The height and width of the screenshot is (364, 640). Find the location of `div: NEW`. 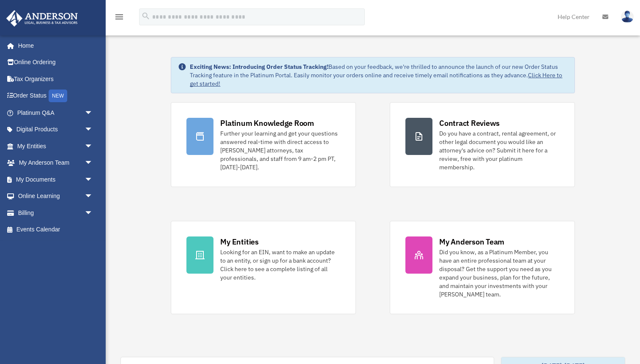

div: NEW is located at coordinates (58, 96).